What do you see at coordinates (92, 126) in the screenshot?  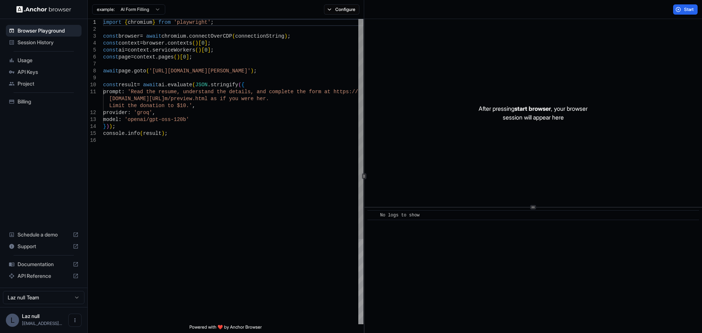 I see `div: 14` at bounding box center [92, 126].